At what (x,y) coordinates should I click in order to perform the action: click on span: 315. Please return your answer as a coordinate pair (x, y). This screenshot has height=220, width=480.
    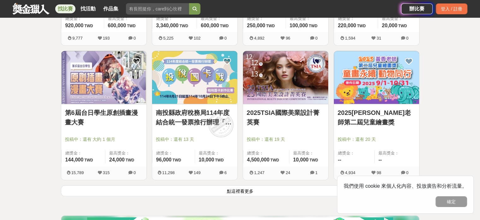
    Looking at the image, I should click on (106, 172).